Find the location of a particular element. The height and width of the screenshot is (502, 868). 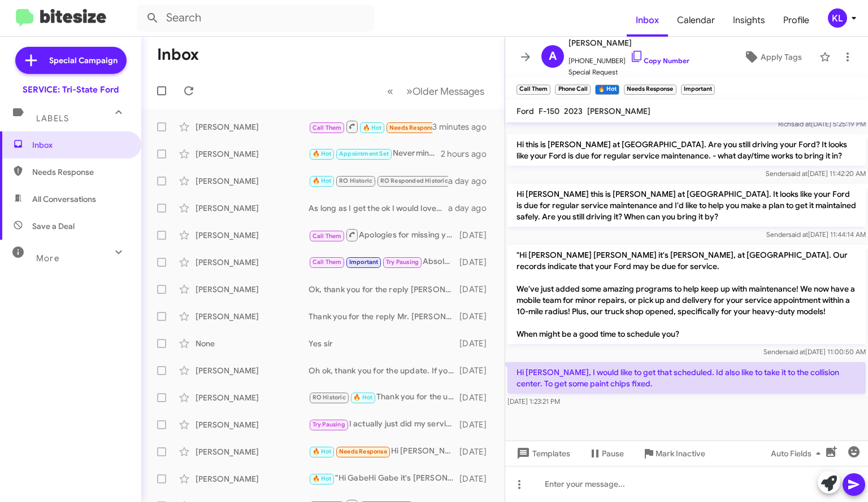

div: 2 hours ago is located at coordinates (468, 154).